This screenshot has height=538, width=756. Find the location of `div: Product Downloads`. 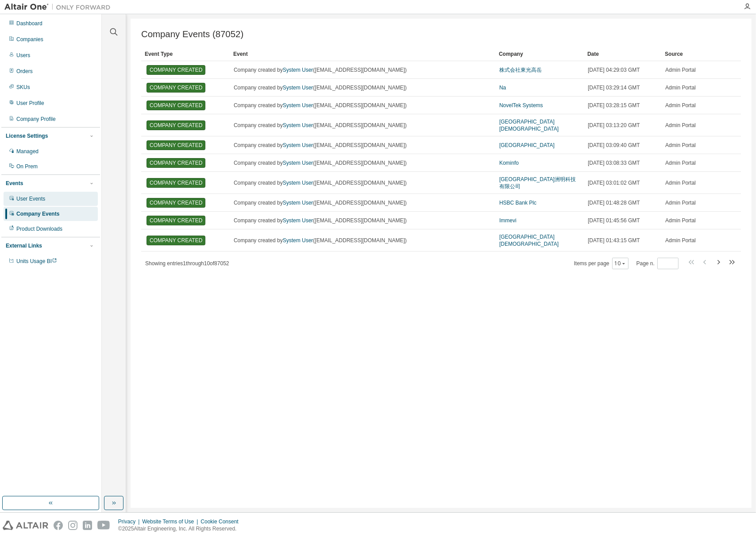

div: Product Downloads is located at coordinates (39, 229).